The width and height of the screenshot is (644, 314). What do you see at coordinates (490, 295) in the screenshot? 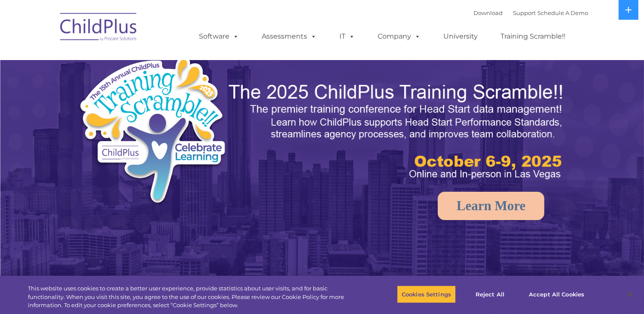
I see `button: Reject All` at bounding box center [490, 295].